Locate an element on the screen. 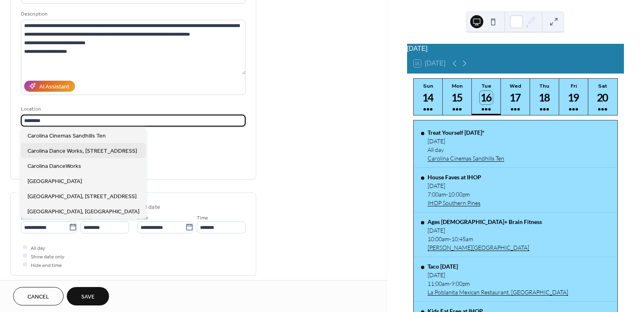  button: AI Assistant is located at coordinates (49, 86).